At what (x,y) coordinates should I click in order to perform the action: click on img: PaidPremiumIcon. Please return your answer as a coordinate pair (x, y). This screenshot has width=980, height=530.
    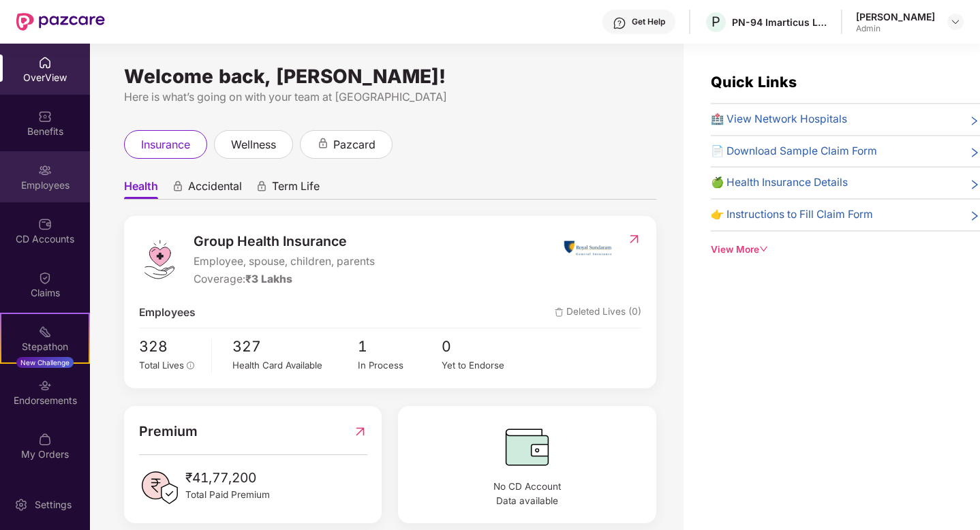
    Looking at the image, I should click on (159, 488).